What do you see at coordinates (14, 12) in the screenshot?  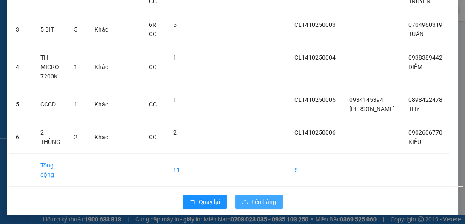 I see `span: Gửi:` at bounding box center [14, 12].